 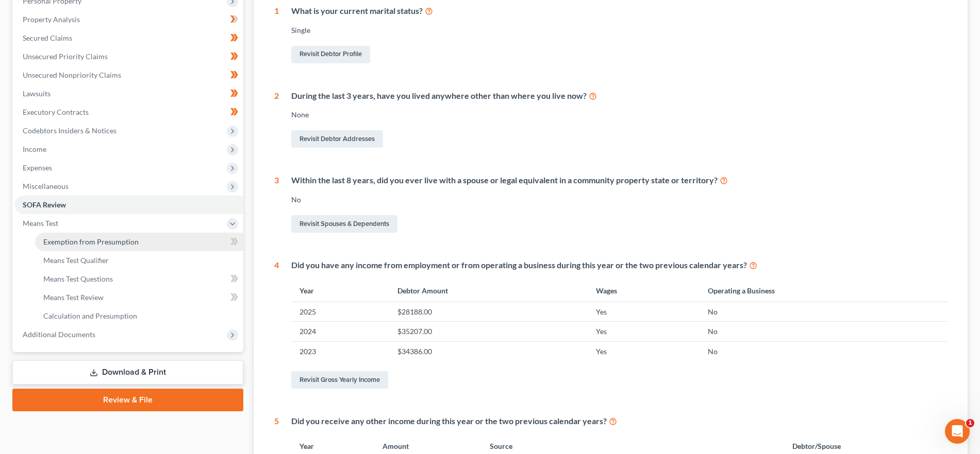 I want to click on span: Property Analysis, so click(x=51, y=19).